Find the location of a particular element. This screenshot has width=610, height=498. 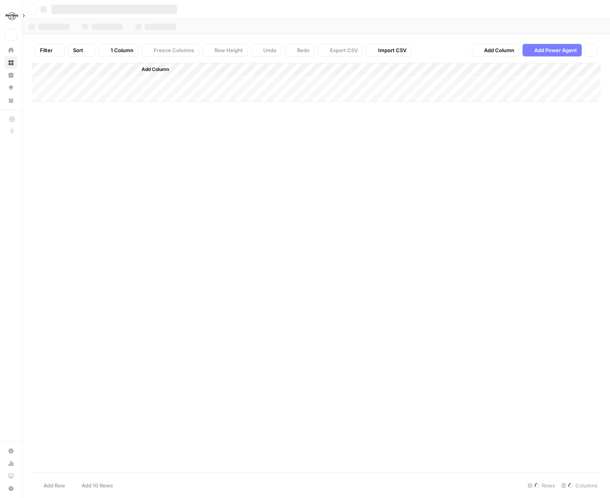

span: 1 Column is located at coordinates (122, 50).